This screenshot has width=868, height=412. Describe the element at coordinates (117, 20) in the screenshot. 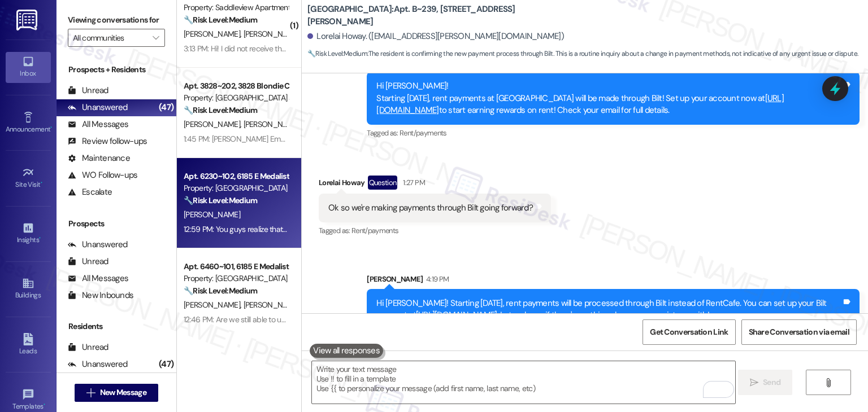

I see `label: Viewing conversations for` at that location.